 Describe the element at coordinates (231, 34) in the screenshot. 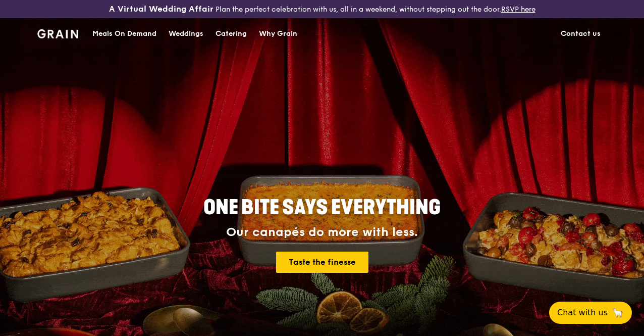

I see `a: Catering` at that location.